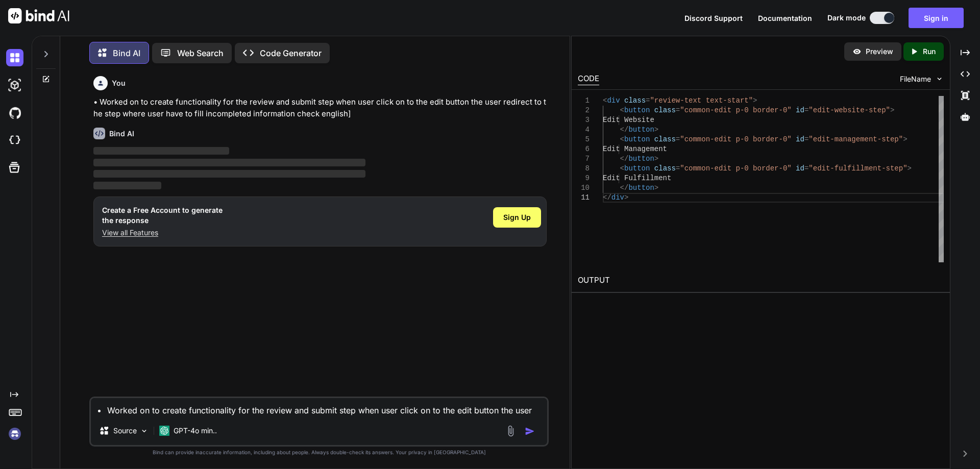  What do you see at coordinates (915, 79) in the screenshot?
I see `span: FileName` at bounding box center [915, 79].